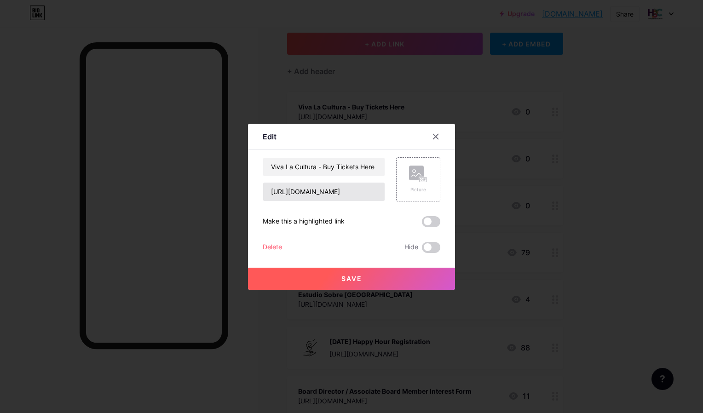 This screenshot has height=413, width=703. Describe the element at coordinates (304, 222) in the screenshot. I see `div: Make this a highlighted link` at that location.